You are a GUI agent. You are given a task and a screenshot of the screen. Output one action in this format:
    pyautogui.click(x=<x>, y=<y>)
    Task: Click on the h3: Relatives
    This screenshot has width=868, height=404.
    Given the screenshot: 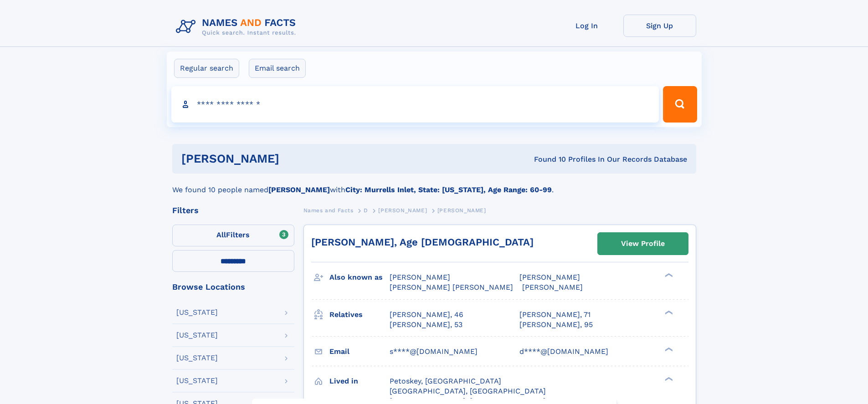 What is the action you would take?
    pyautogui.click(x=360, y=315)
    